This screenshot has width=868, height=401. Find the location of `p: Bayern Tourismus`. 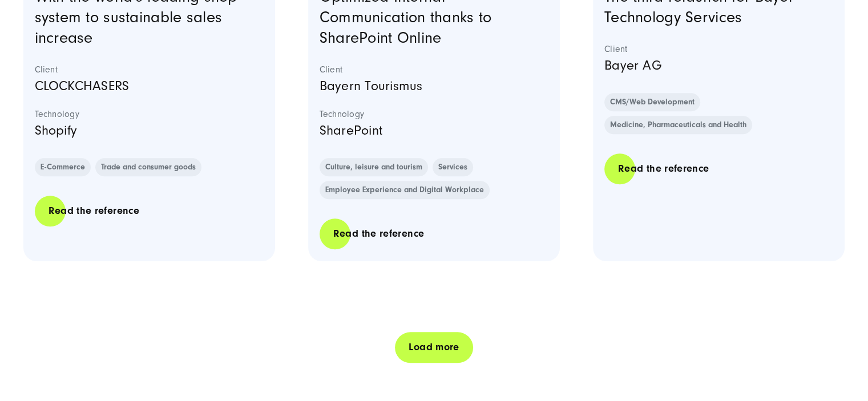

p: Bayern Tourismus is located at coordinates (434, 86).